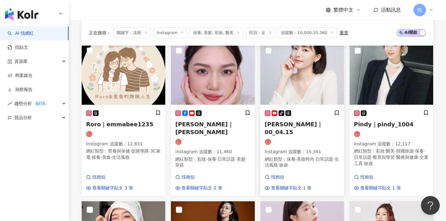 This screenshot has height=221, width=446. Describe the element at coordinates (119, 151) in the screenshot. I see `span: 營養與保健` at that location.